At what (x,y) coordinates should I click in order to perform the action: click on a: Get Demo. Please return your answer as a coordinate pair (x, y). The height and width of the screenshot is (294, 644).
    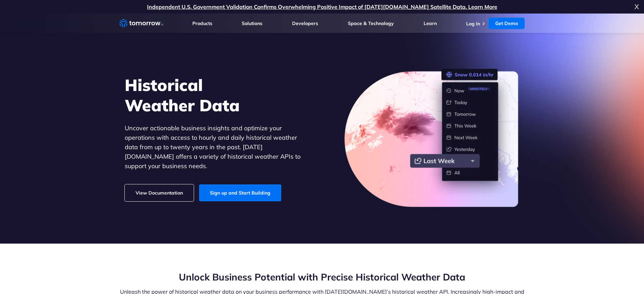
    Looking at the image, I should click on (506, 23).